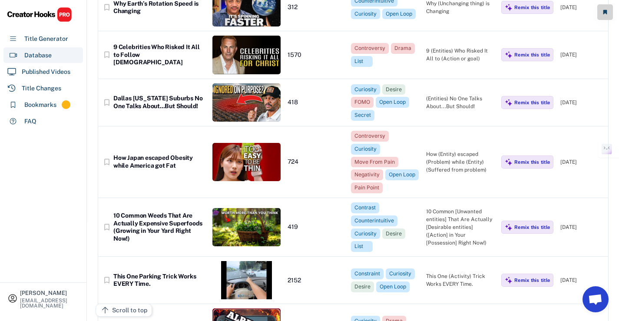  I want to click on div: Secret, so click(363, 115).